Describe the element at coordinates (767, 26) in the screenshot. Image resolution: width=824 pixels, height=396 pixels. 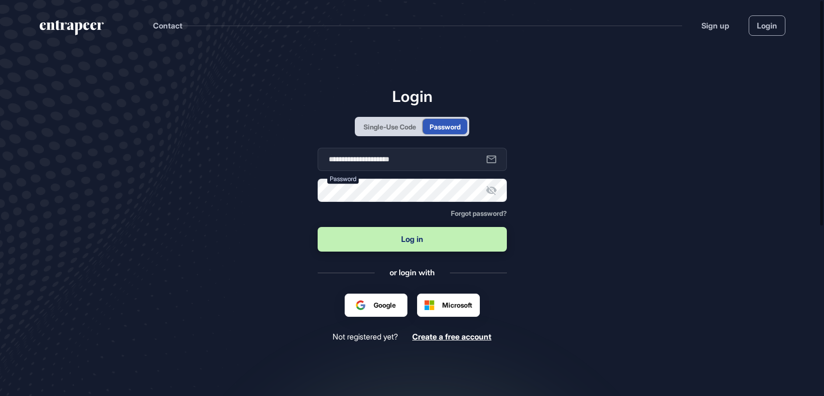
I see `a: Login` at that location.